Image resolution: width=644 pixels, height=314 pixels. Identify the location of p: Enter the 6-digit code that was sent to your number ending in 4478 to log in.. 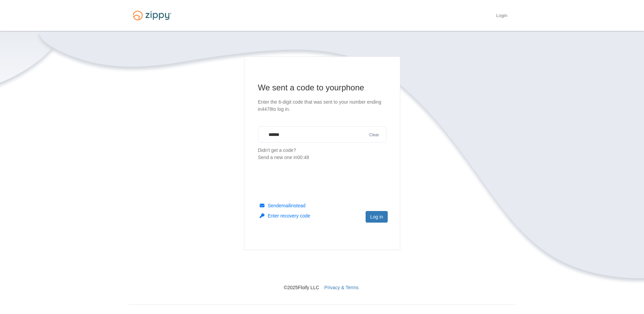
(322, 106).